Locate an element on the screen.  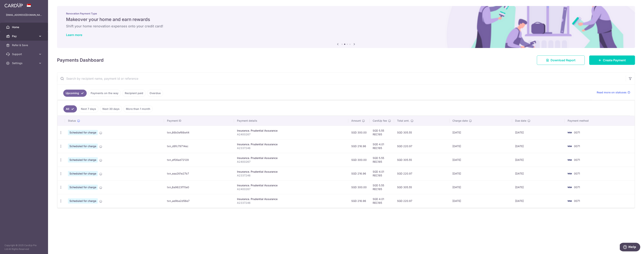
th: Payment method is located at coordinates (600, 121).